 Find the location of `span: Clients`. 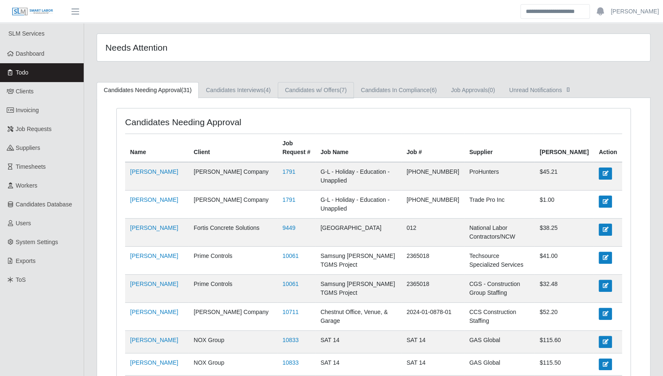

span: Clients is located at coordinates (25, 91).